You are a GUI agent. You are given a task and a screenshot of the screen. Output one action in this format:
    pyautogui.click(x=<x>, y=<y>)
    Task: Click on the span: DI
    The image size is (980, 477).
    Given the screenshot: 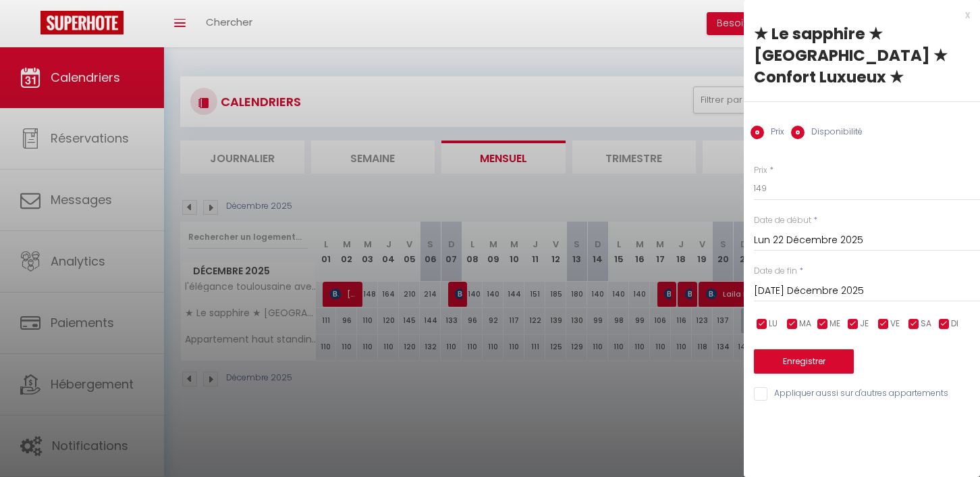 What is the action you would take?
    pyautogui.click(x=954, y=324)
    